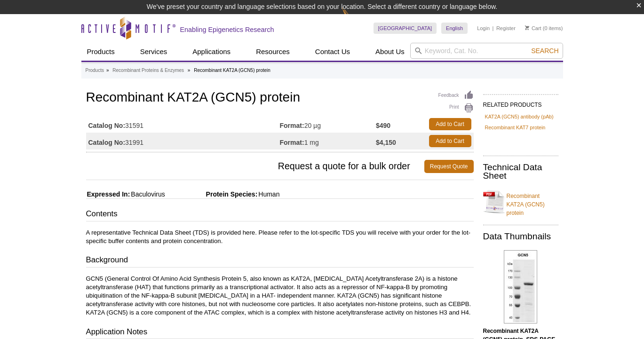 The height and width of the screenshot is (339, 644). What do you see at coordinates (333, 52) in the screenshot?
I see `a: Contact Us` at bounding box center [333, 52].